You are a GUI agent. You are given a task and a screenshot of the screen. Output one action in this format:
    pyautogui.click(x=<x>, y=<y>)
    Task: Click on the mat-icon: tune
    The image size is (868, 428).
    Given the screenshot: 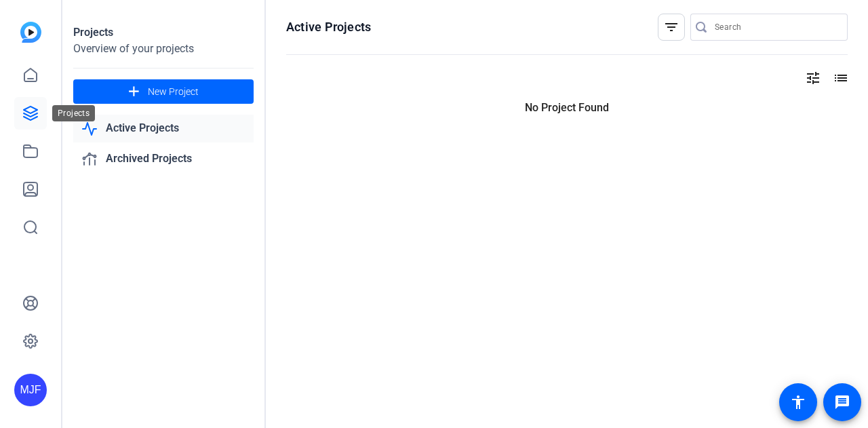 What is the action you would take?
    pyautogui.click(x=813, y=78)
    